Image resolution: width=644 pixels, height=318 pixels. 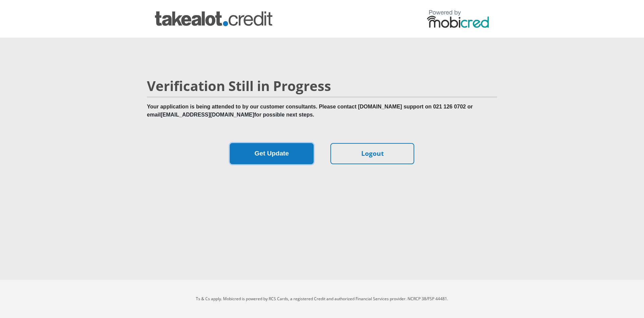 What do you see at coordinates (322, 86) in the screenshot?
I see `h2: Verification Still in Progress` at bounding box center [322, 86].